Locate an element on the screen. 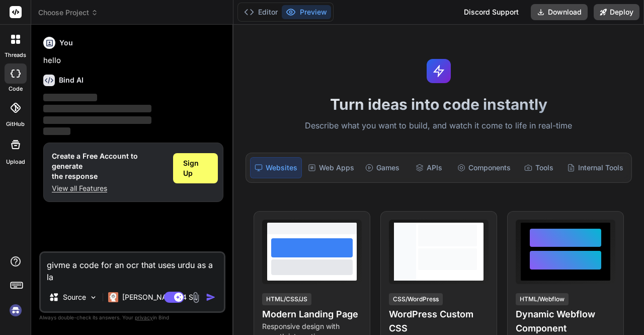  img: Claude 4 Sonnet is located at coordinates (113, 297).